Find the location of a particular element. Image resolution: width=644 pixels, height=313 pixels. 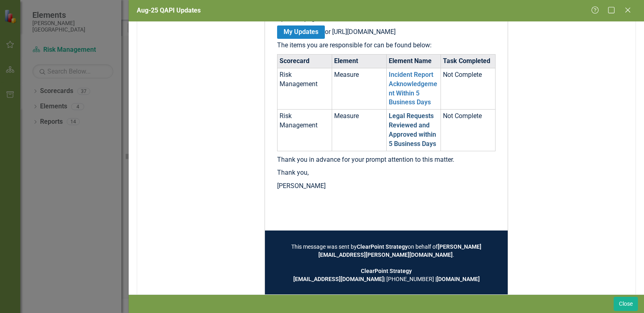

p: Thank you in advance for your prompt attention to this matter. is located at coordinates (386, 159).